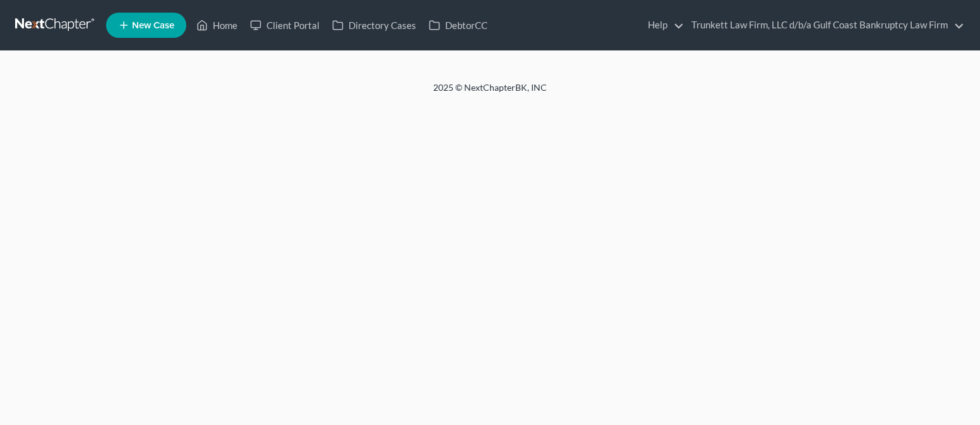 This screenshot has width=980, height=425. I want to click on a: Directory Cases, so click(374, 25).